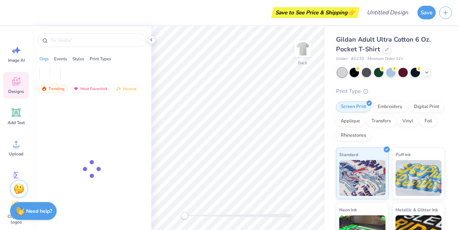 The width and height of the screenshot is (459, 230). I want to click on div: Newest, so click(126, 88).